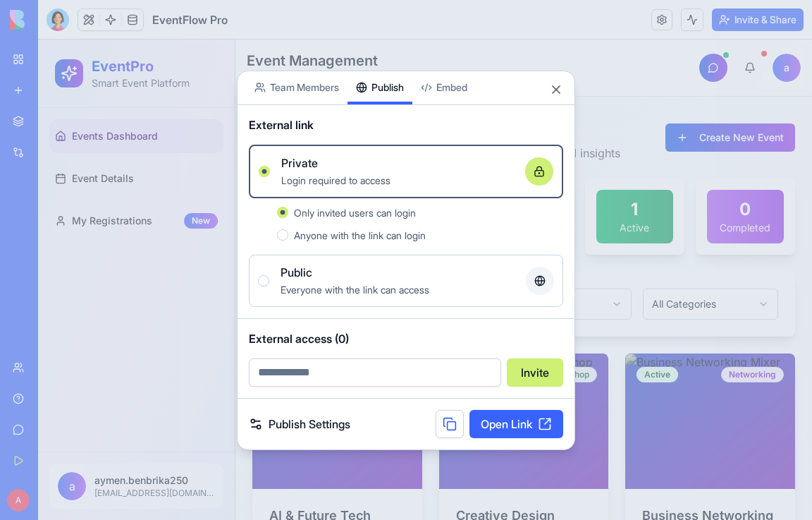 The width and height of the screenshot is (812, 520). I want to click on h2: Event Management, so click(315, 21).